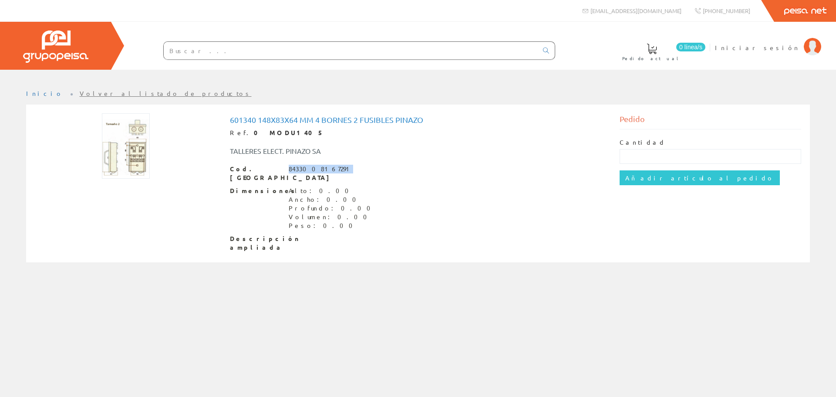 The image size is (836, 397). What do you see at coordinates (418, 133) in the screenshot?
I see `div: Ref.` at bounding box center [418, 133].